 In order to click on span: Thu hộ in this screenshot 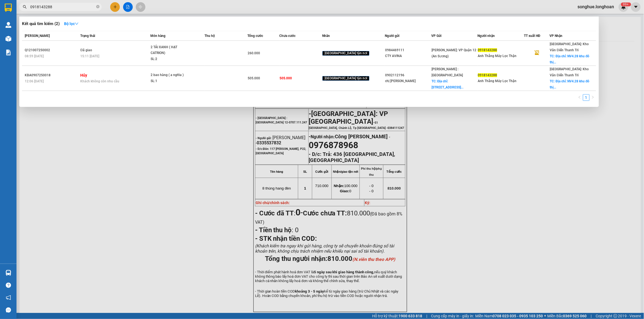, I will do `click(210, 36)`.